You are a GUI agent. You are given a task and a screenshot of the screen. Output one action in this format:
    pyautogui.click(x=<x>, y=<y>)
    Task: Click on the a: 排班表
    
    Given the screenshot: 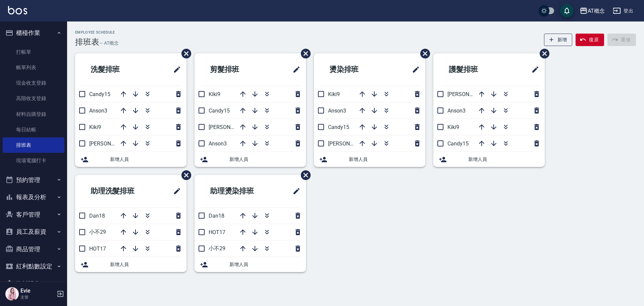 What is the action you would take?
    pyautogui.click(x=33, y=145)
    